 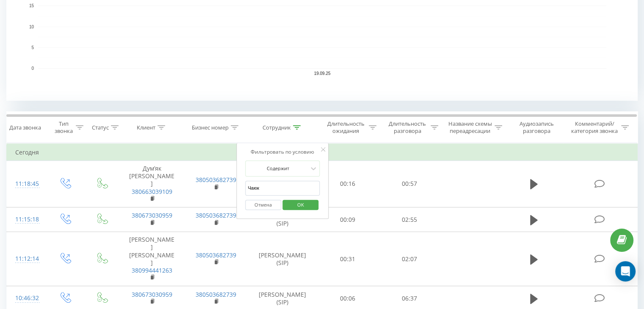 I want to click on button: OK, so click(x=300, y=204).